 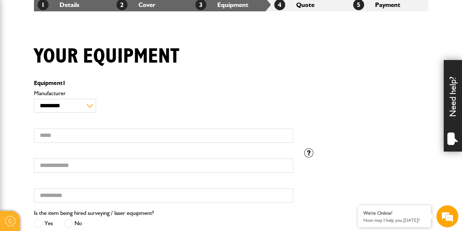 What do you see at coordinates (64, 83) in the screenshot?
I see `span: 1` at bounding box center [64, 83].